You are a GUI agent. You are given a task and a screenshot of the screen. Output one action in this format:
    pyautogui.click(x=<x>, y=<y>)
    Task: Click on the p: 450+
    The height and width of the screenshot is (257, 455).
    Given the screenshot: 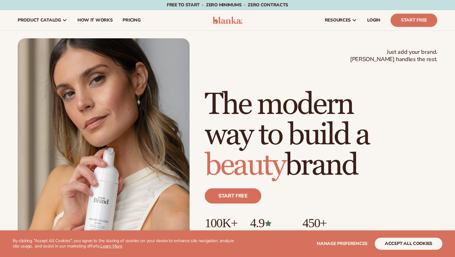 What is the action you would take?
    pyautogui.click(x=326, y=223)
    